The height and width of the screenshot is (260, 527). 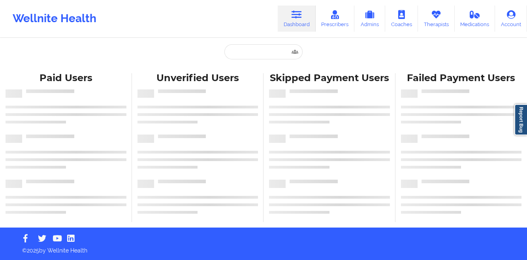 I want to click on a: Admins, so click(x=370, y=19).